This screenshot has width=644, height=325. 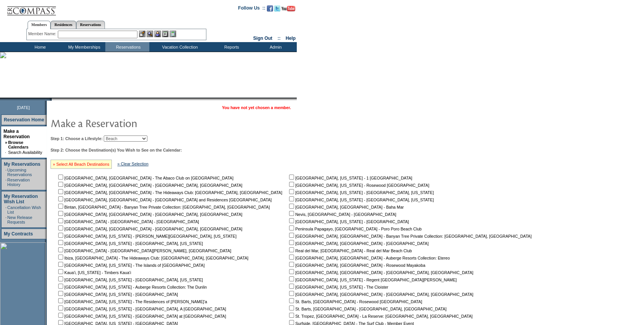 What do you see at coordinates (277, 10) in the screenshot?
I see `a: Follow us on Twitter` at bounding box center [277, 10].